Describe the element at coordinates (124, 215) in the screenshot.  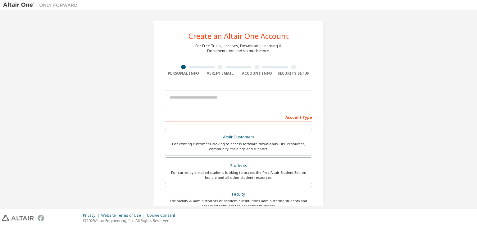
I see `div: Website Terms of Use` at that location.